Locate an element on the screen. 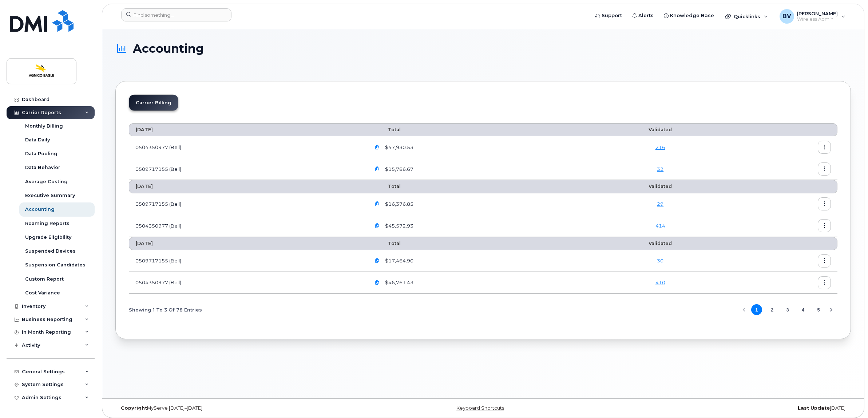 The width and height of the screenshot is (868, 418). button: Next Page is located at coordinates (831, 310).